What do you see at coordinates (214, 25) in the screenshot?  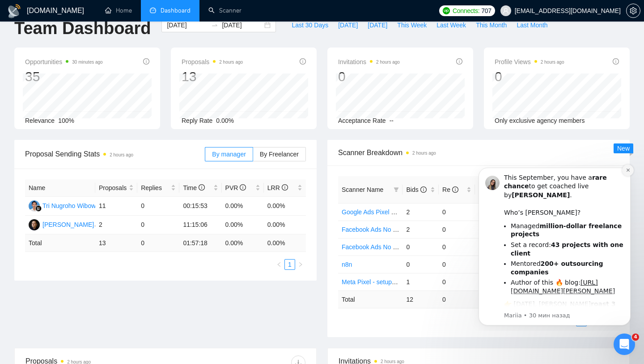 I see `span: to` at bounding box center [214, 25].